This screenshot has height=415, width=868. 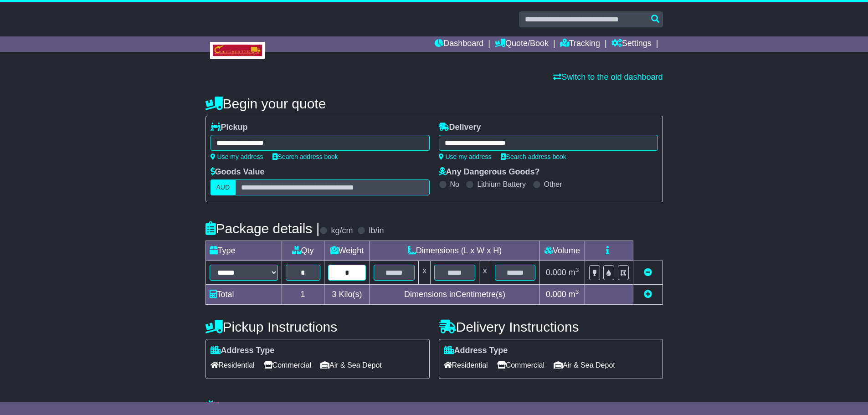 What do you see at coordinates (341, 231) in the screenshot?
I see `label: kg/cm` at bounding box center [341, 231].